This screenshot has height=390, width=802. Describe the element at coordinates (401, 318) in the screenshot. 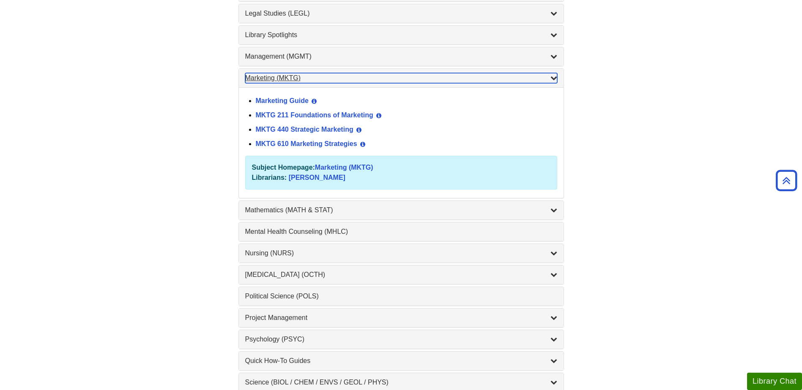

I see `a: Project Management` at that location.